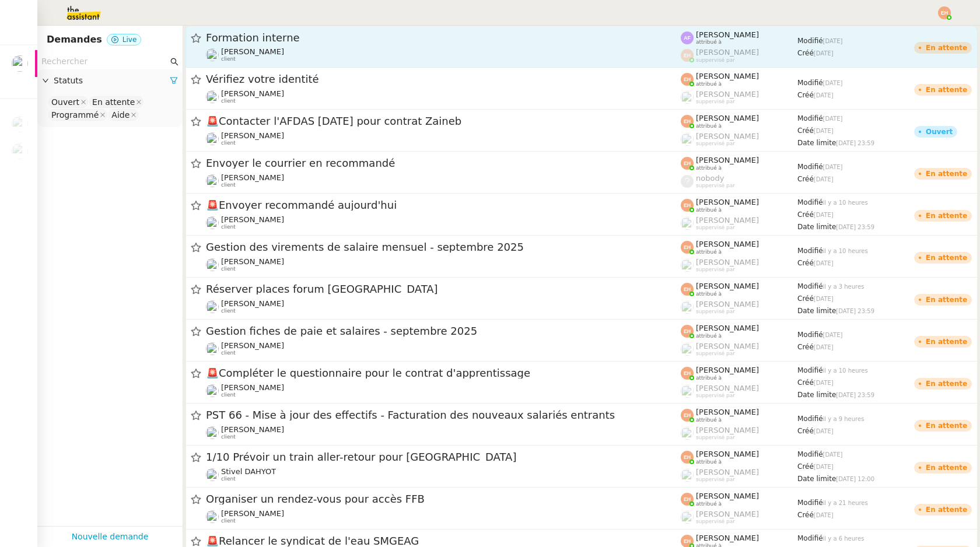 Image resolution: width=980 pixels, height=547 pixels. Describe the element at coordinates (248, 471) in the screenshot. I see `span: Stivel DAHYOT` at that location.